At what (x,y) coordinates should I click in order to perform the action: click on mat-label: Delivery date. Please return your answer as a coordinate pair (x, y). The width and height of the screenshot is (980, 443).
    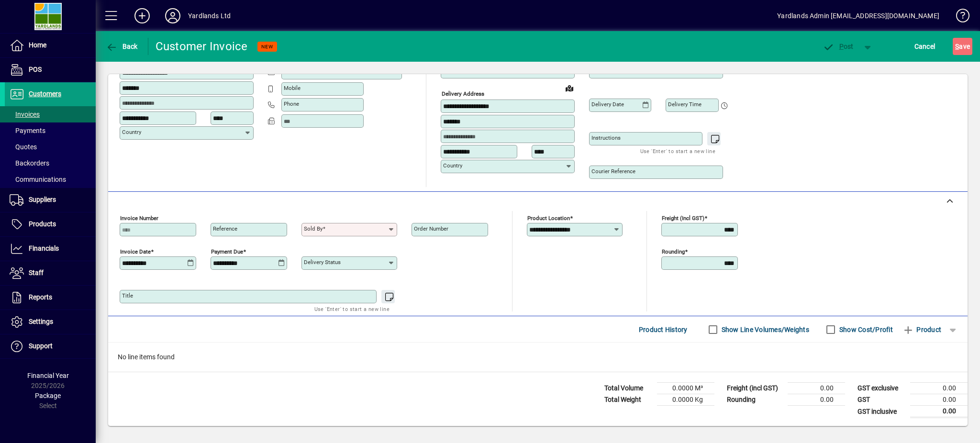
    Looking at the image, I should click on (608, 104).